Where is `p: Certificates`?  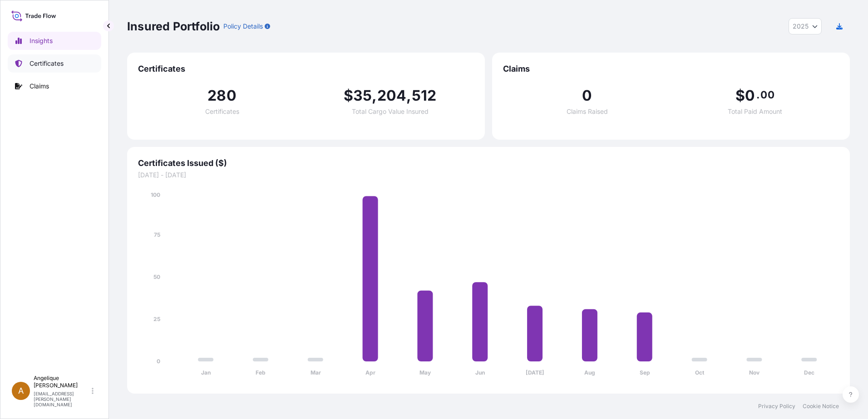
p: Certificates is located at coordinates (46, 64).